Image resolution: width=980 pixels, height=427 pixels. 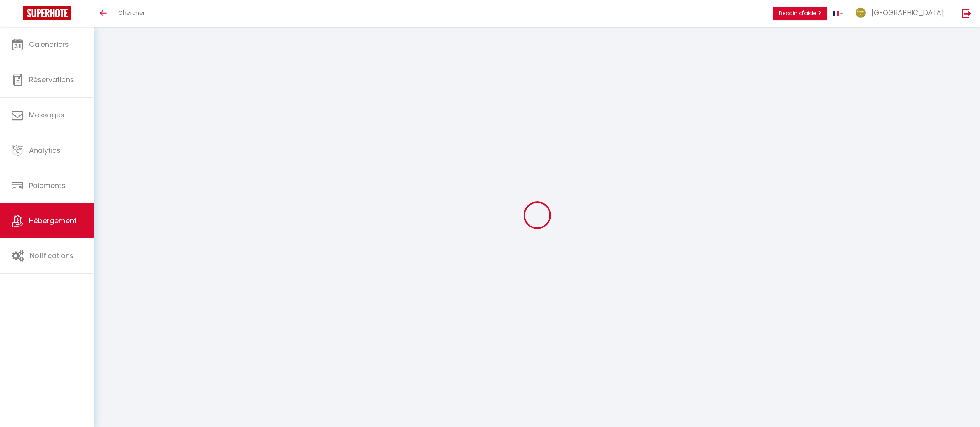 I want to click on span: Réservations, so click(x=52, y=80).